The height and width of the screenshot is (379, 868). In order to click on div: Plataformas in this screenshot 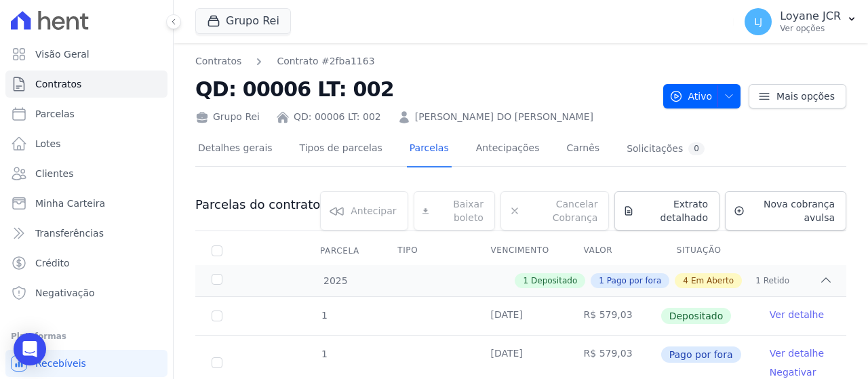, I will do `click(86, 337)`.